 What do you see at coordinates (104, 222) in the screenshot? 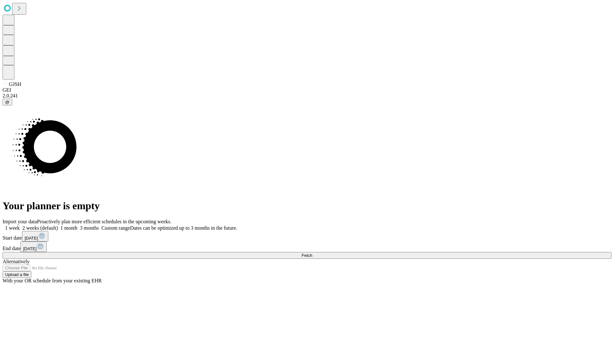
I see `span: Proactively plan more efficient schedules in the upcoming weeks.` at bounding box center [104, 222].